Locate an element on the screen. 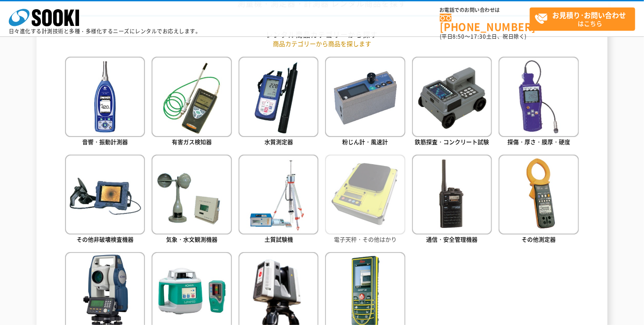  span: 音響・振動計測器 is located at coordinates (105, 141).